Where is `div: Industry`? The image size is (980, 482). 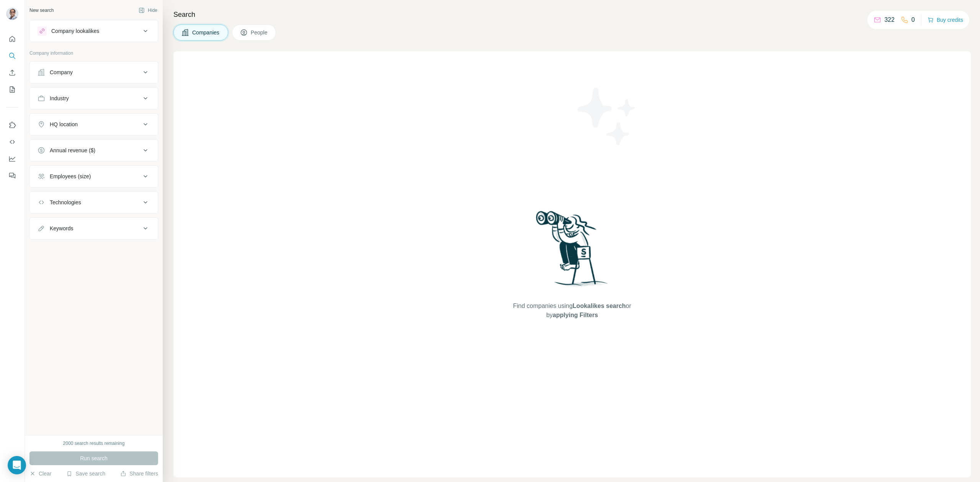
div: Industry is located at coordinates (59, 98).